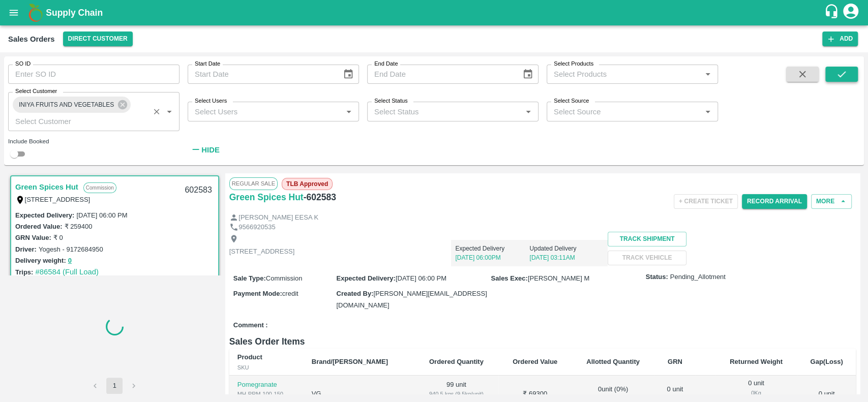  Describe the element at coordinates (207, 64) in the screenshot. I see `label: Start Date` at that location.